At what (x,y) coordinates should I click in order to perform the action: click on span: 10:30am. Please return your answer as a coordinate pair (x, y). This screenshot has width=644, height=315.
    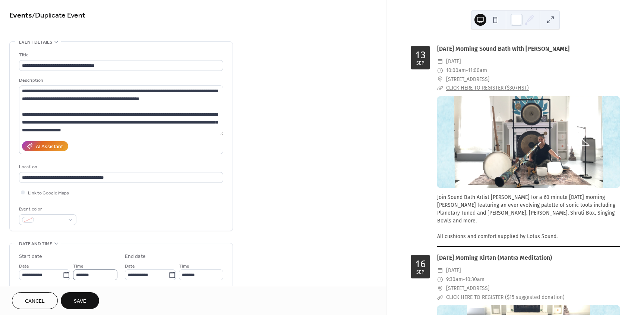
    Looking at the image, I should click on (475, 280).